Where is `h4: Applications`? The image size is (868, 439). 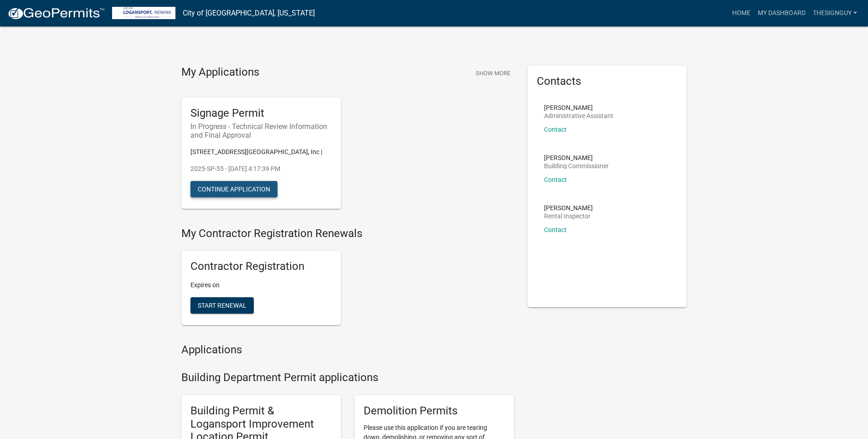
h4: Applications is located at coordinates (348, 349).